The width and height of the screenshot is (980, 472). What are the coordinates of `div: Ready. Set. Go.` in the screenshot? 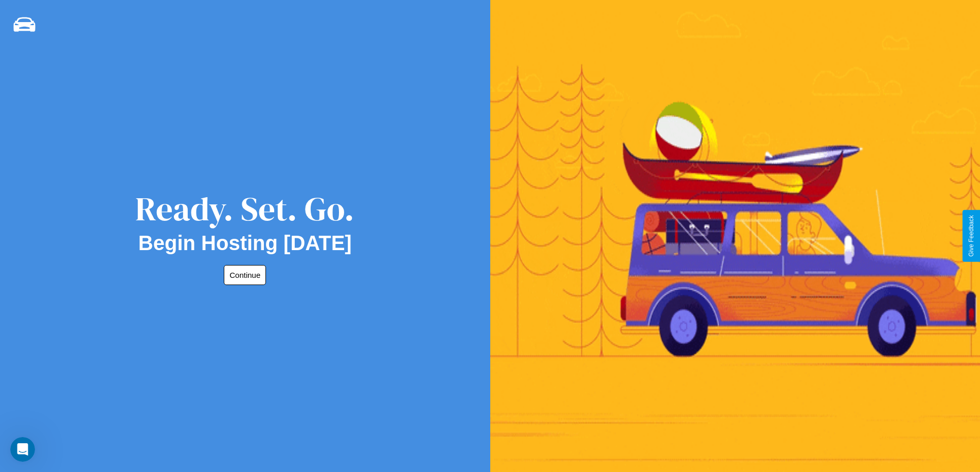 It's located at (245, 209).